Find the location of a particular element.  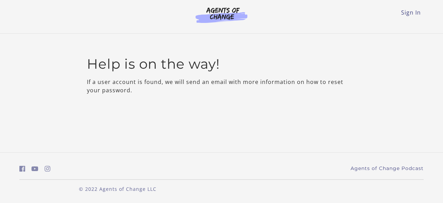

img: Agents of Change Logo is located at coordinates (222, 15).